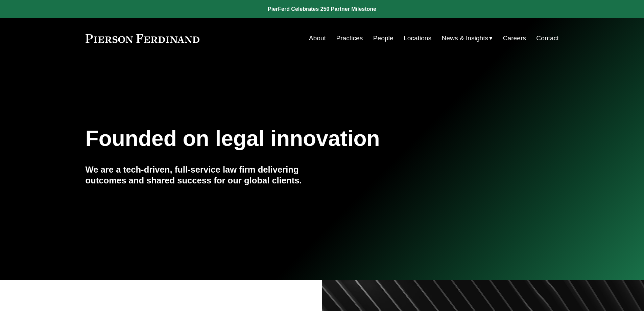 This screenshot has width=644, height=311. What do you see at coordinates (204, 175) in the screenshot?
I see `h4: We are a tech-driven, full-service law firm delivering outcomes and shared success for our global...` at bounding box center [204, 175].